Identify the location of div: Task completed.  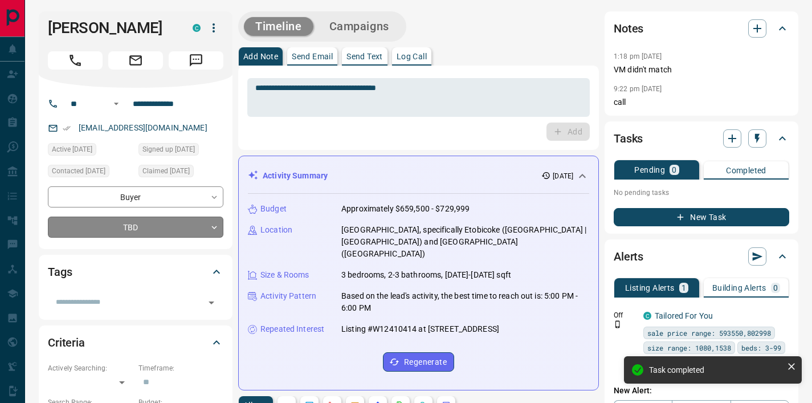
(715, 370).